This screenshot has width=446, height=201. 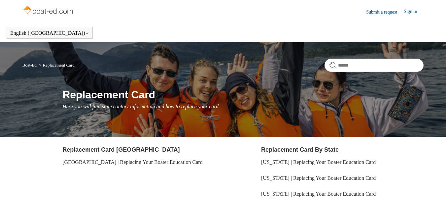 I want to click on li: Boat-Ed, so click(x=30, y=65).